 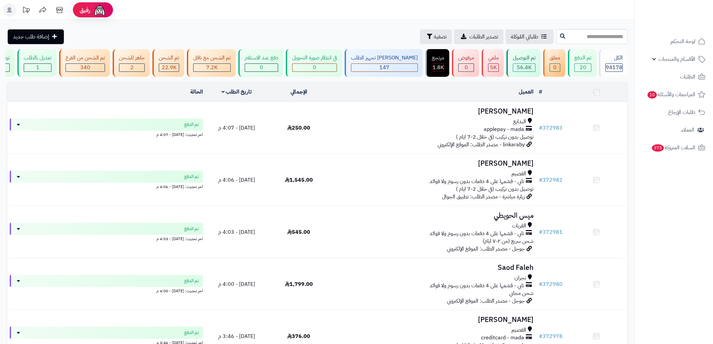 I want to click on div: في انتظار صورة التحويل, so click(x=315, y=58).